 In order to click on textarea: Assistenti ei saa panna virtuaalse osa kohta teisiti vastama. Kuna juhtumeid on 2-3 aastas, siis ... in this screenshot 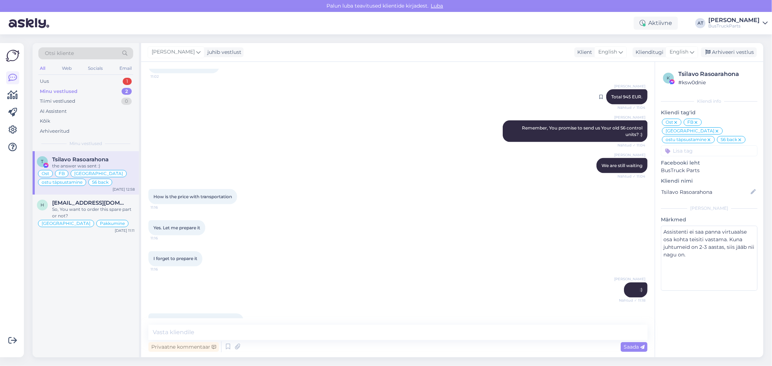, I will do `click(709, 259)`.